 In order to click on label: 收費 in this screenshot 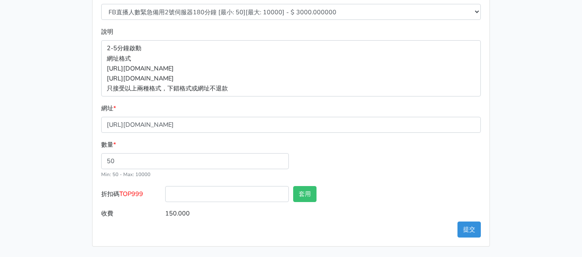, I will do `click(131, 213)`.